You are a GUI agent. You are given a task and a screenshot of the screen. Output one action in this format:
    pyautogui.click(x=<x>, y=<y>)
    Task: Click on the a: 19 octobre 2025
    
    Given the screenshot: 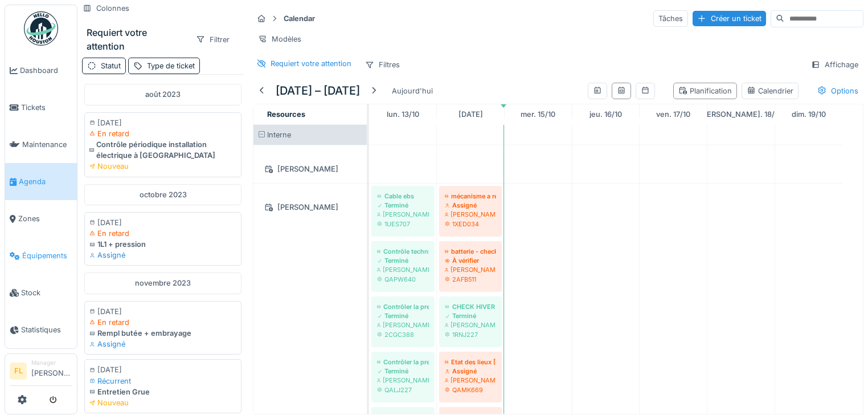 What is the action you would take?
    pyautogui.click(x=809, y=114)
    